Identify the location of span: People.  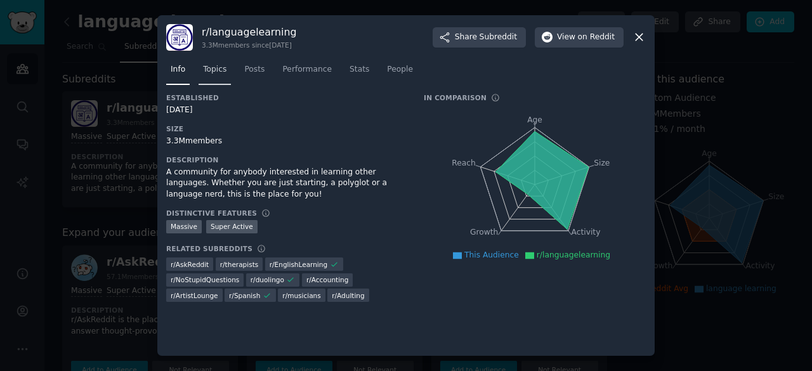
(399, 70).